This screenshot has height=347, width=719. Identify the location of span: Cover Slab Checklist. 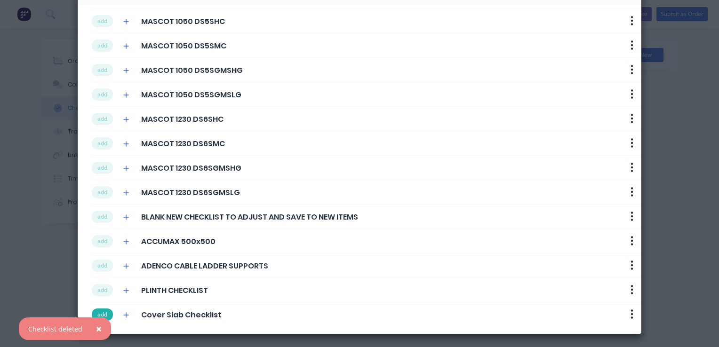
(181, 315).